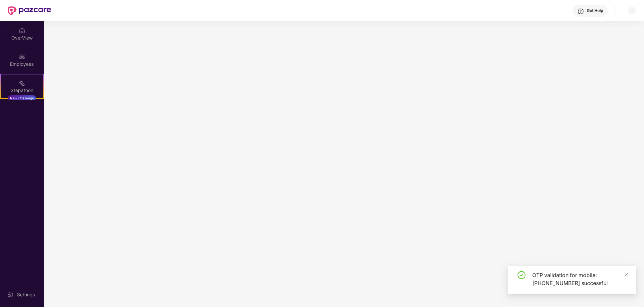 The image size is (644, 307). Describe the element at coordinates (22, 90) in the screenshot. I see `div: Stepathon` at that location.